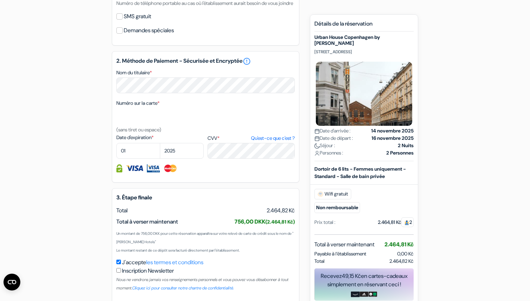  Describe the element at coordinates (364, 294) in the screenshot. I see `img: adidas-card.png` at that location.